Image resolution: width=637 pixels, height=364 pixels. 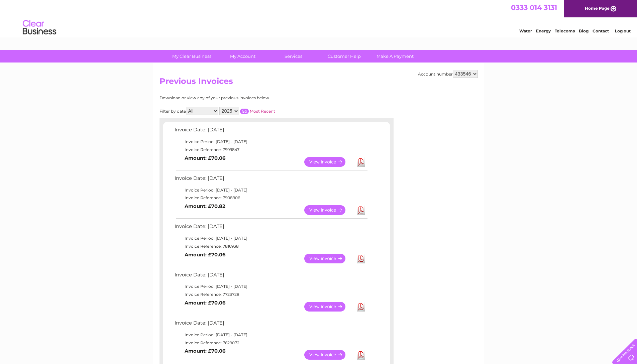 What do you see at coordinates (205, 206) in the screenshot?
I see `b: Amount: £70.82` at bounding box center [205, 206].